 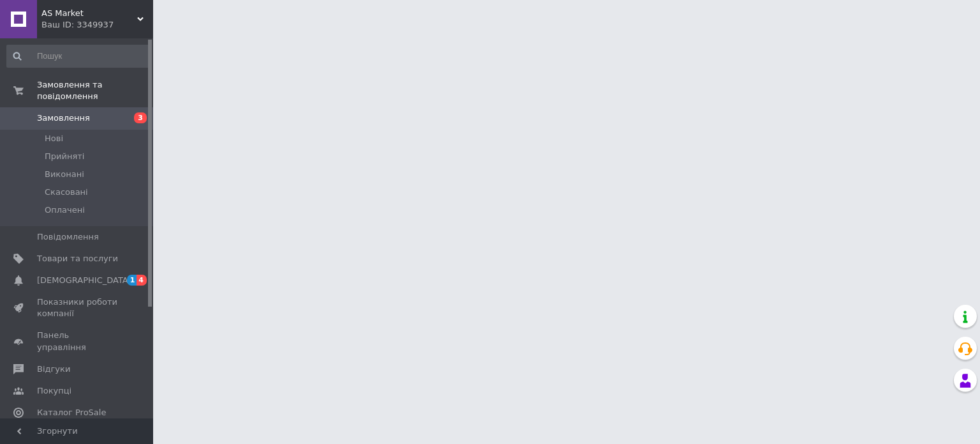 What do you see at coordinates (141, 117) in the screenshot?
I see `span: 3` at bounding box center [141, 117].